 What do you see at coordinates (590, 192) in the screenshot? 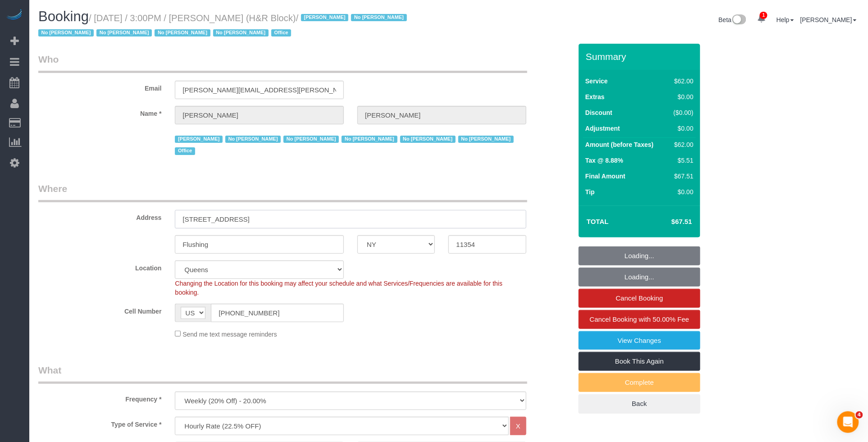
I see `label: Tip` at bounding box center [590, 192].